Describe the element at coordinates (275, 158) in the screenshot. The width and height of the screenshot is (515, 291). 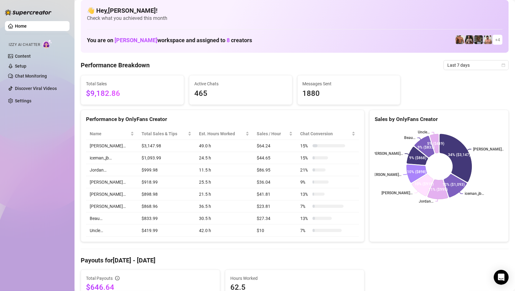
I see `td: $44.65` at that location.